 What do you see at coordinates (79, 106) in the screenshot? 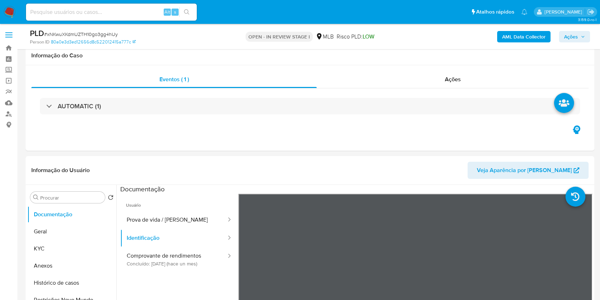
I see `h3: AUTOMATIC (1)` at bounding box center [79, 106].